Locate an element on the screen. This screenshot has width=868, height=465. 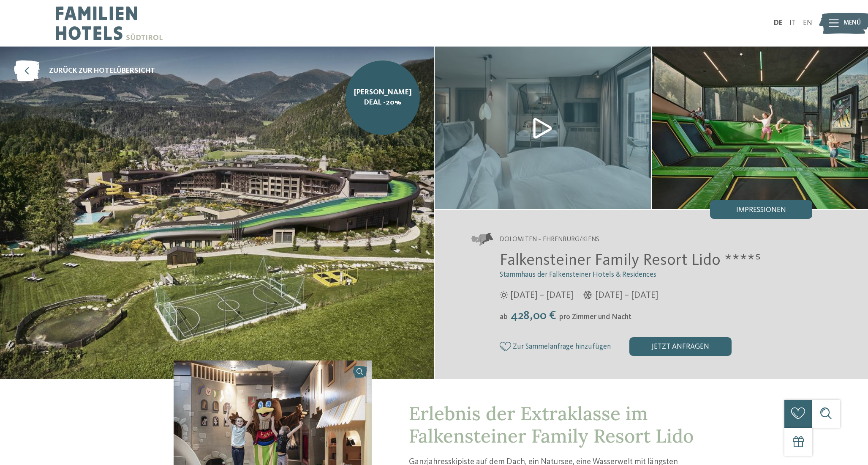
a: Das Familienhotel nahe den Dolomiten mit besonderem Charakter is located at coordinates (543, 128).